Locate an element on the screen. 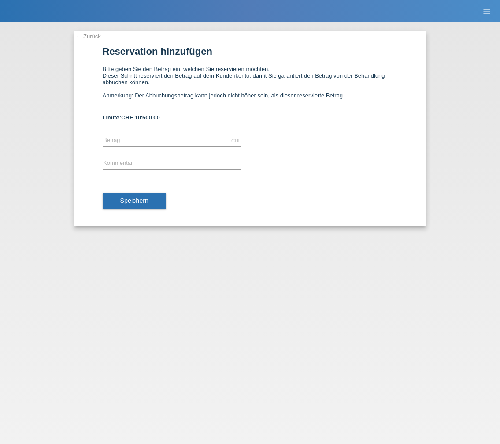 The image size is (500, 444). b: Limite: is located at coordinates (131, 117).